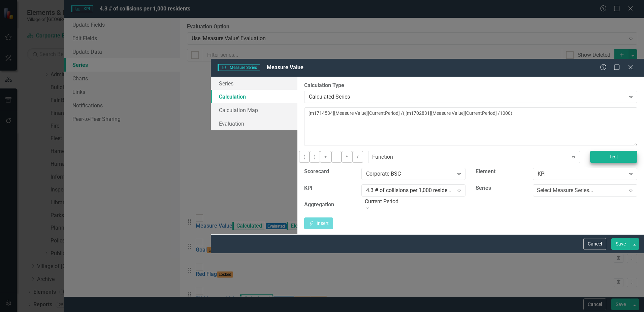 The width and height of the screenshot is (644, 312). I want to click on div: Function, so click(383, 157).